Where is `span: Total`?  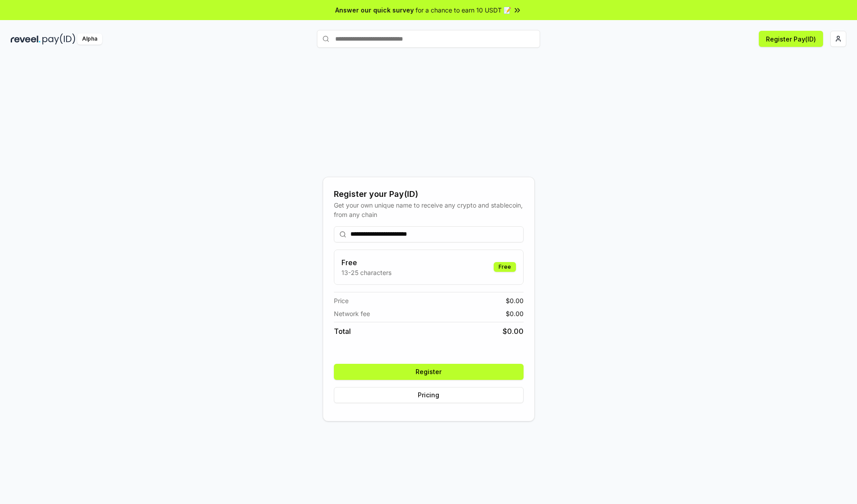 span: Total is located at coordinates (342, 331).